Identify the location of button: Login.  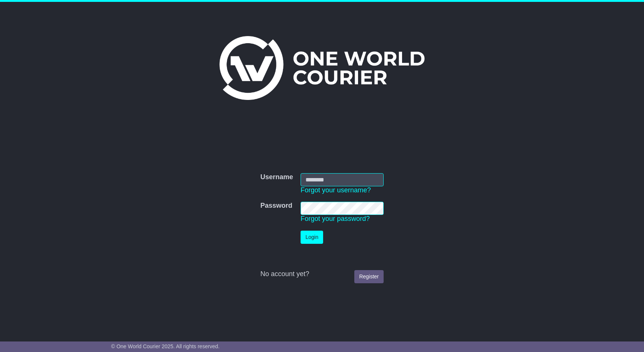
(312, 237).